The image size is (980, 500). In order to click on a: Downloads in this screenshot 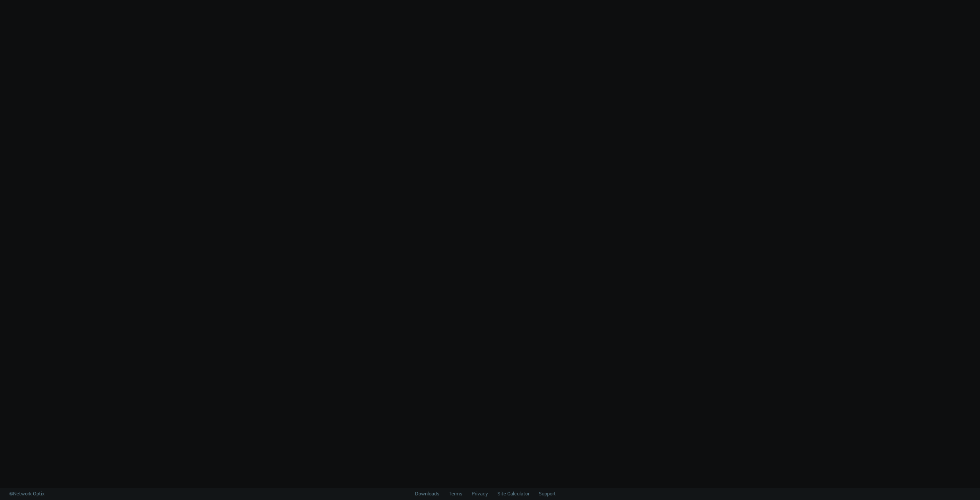, I will do `click(427, 493)`.